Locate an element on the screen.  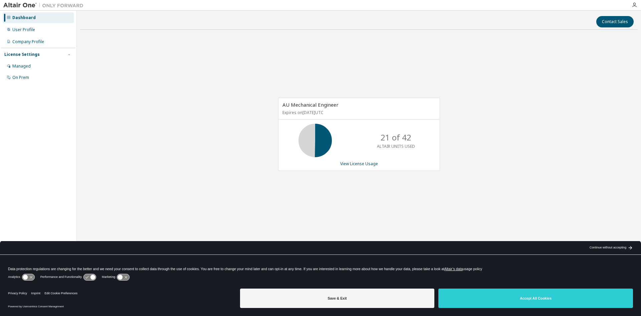
p: ALTAIR UNITS USED is located at coordinates (396, 146).